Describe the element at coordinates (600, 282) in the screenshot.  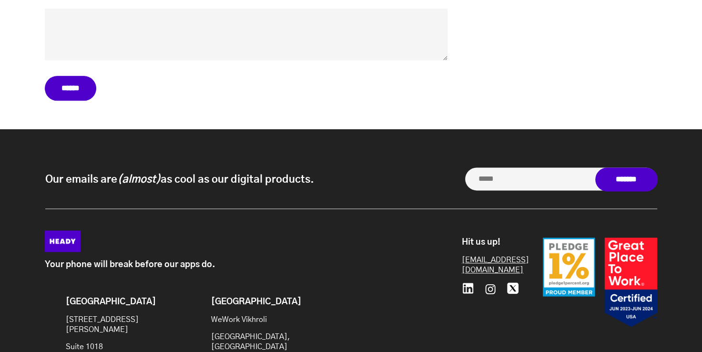
I see `img: Badges-24` at that location.